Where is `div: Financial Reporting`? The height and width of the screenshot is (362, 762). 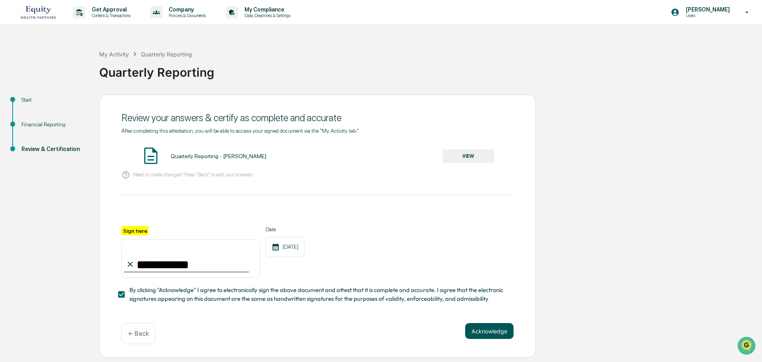
div: Financial Reporting is located at coordinates (54, 124).